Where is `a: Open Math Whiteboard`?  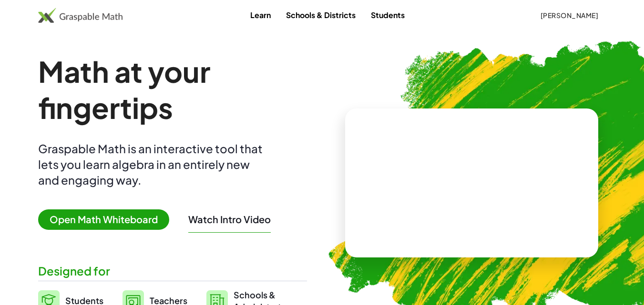 a: Open Math Whiteboard is located at coordinates (107, 220).